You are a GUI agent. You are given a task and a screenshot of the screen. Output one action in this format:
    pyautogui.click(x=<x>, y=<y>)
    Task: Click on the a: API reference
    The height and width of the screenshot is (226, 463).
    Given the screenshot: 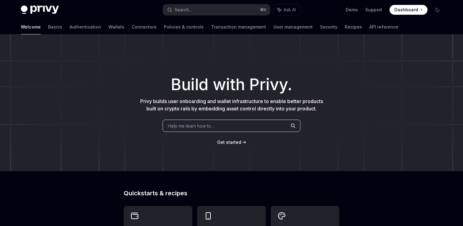 What is the action you would take?
    pyautogui.click(x=384, y=27)
    